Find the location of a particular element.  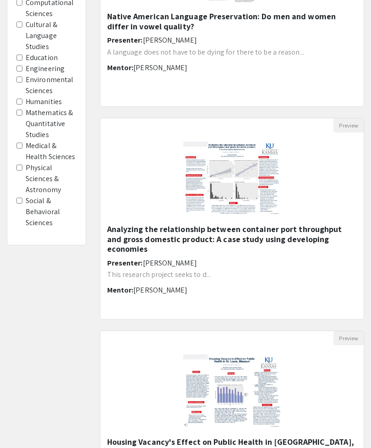

label: Mathematics & Quantitative Studies is located at coordinates (51, 124).